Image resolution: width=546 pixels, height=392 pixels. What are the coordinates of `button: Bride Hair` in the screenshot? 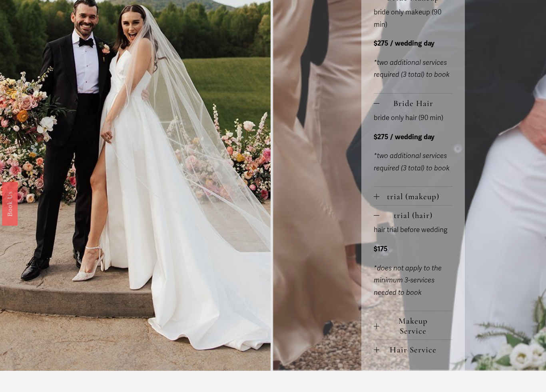 It's located at (413, 103).